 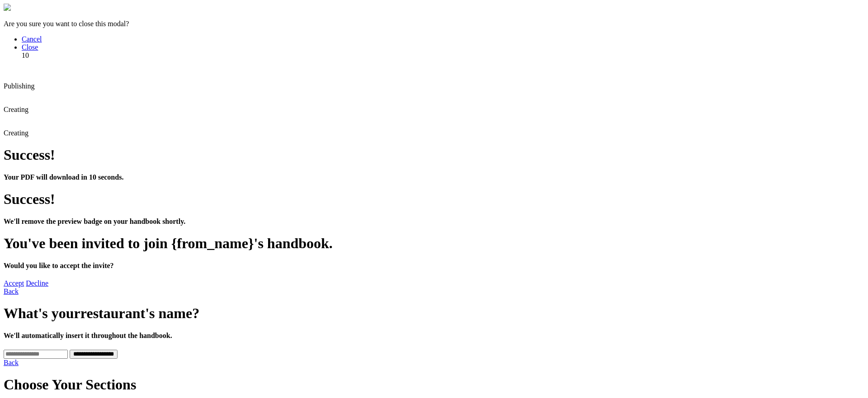 What do you see at coordinates (434, 222) in the screenshot?
I see `h4: We'll remove the preview badge on your handbook shortly.` at bounding box center [434, 222].